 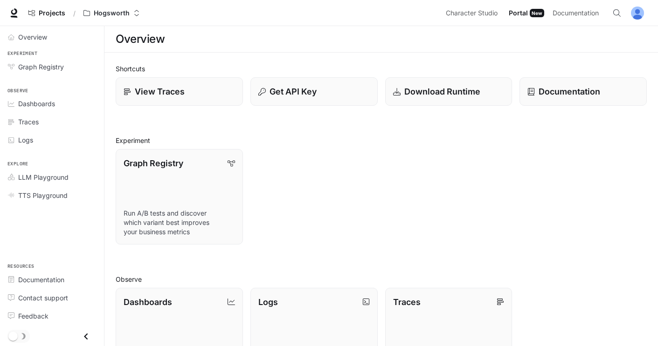 What do you see at coordinates (52, 103) in the screenshot?
I see `a: Dashboards` at bounding box center [52, 103].